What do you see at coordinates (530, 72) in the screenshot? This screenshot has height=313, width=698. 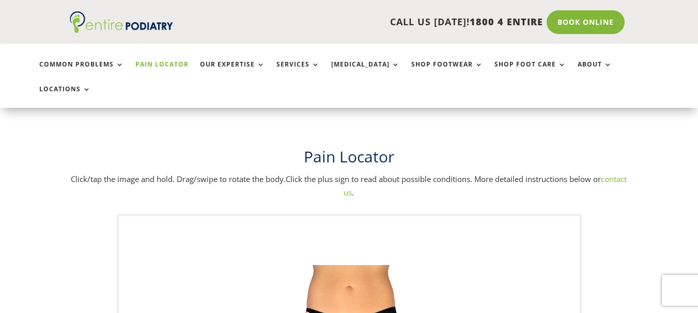 I see `a: Shop Foot Care` at bounding box center [530, 72].